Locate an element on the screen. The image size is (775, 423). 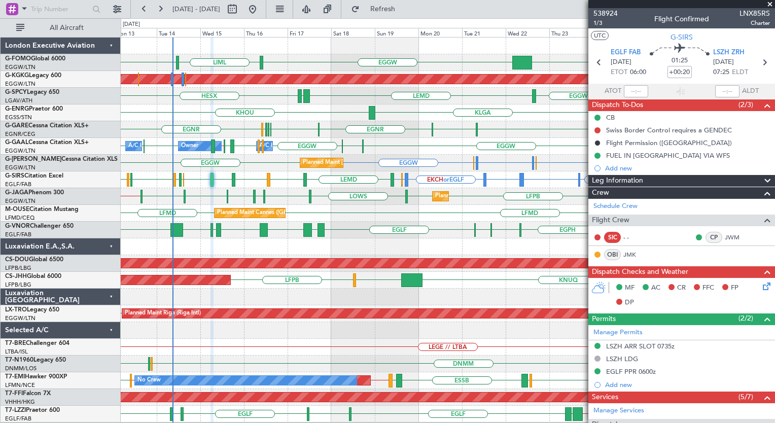
div: Owner is located at coordinates (190, 146).